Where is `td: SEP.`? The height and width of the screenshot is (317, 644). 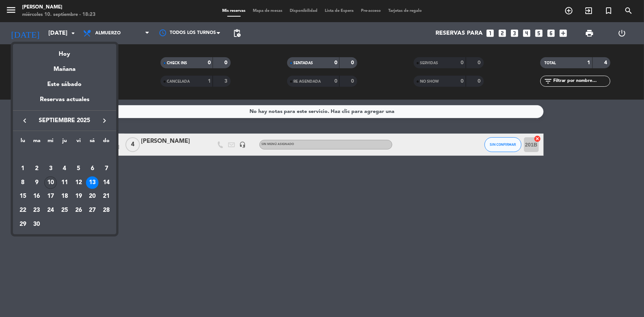 td: SEP. is located at coordinates (64, 155).